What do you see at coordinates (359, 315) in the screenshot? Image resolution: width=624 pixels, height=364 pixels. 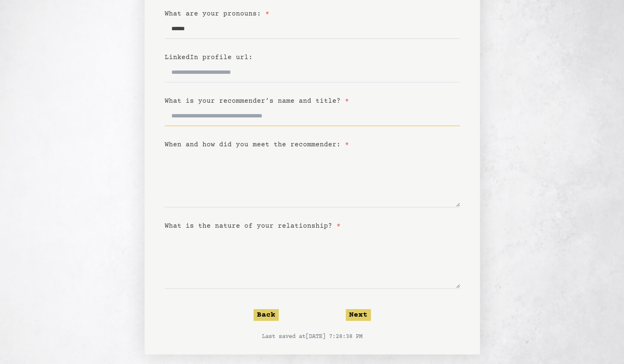 I see `button: Next` at bounding box center [359, 315].